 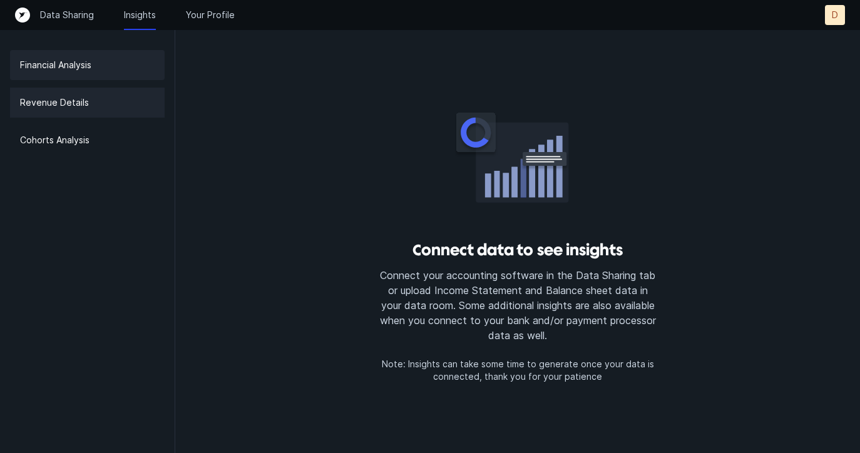 I want to click on p: Financial Analysis, so click(x=56, y=65).